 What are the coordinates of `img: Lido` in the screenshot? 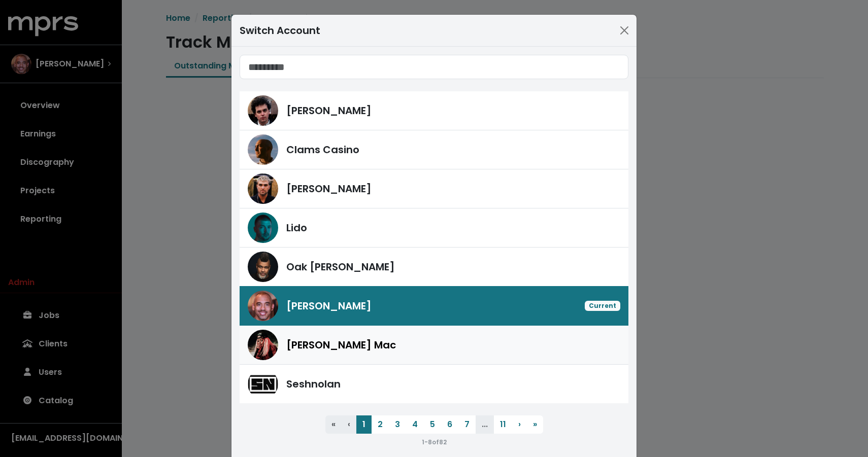 It's located at (263, 228).